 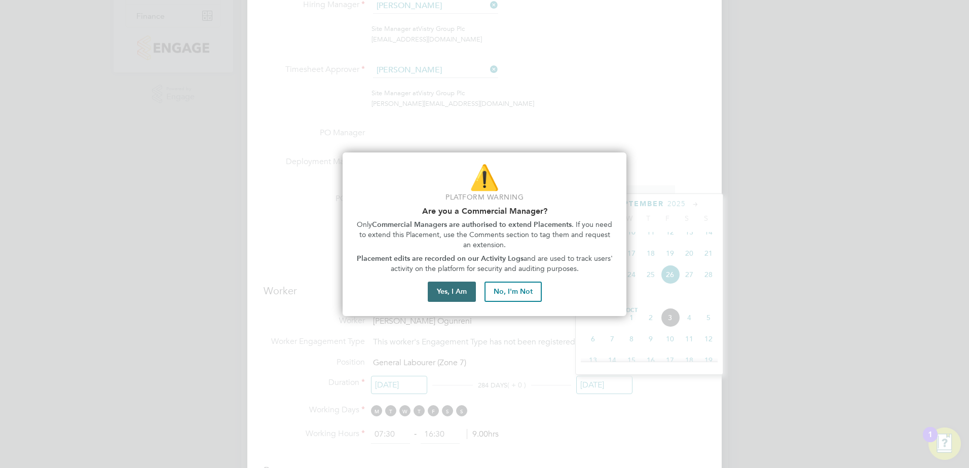 What do you see at coordinates (472, 224) in the screenshot?
I see `strong: Commercial Managers are authorised to extend Placements` at bounding box center [472, 224].